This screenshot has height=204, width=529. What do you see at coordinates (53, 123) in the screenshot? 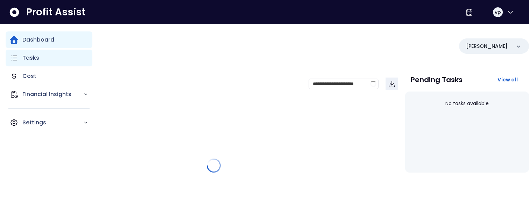
I see `p: Settings` at bounding box center [53, 123].